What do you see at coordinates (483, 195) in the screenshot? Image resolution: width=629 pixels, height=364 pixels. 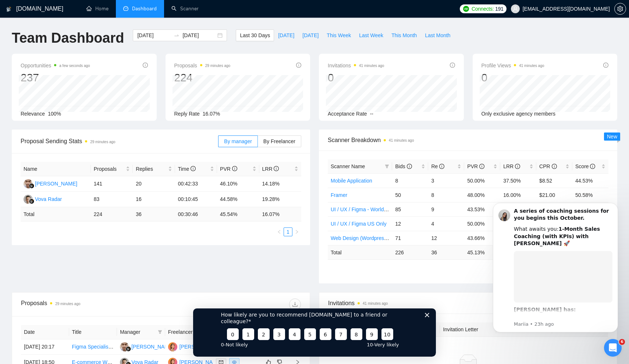 I see `td: 48.00%` at bounding box center [483, 195].